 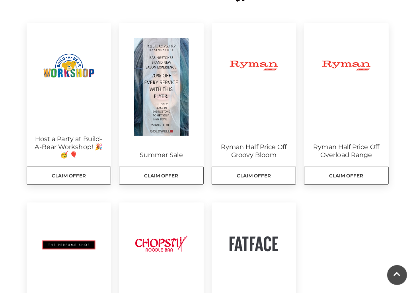 I want to click on img: The Perfume Shop, so click(x=69, y=244).